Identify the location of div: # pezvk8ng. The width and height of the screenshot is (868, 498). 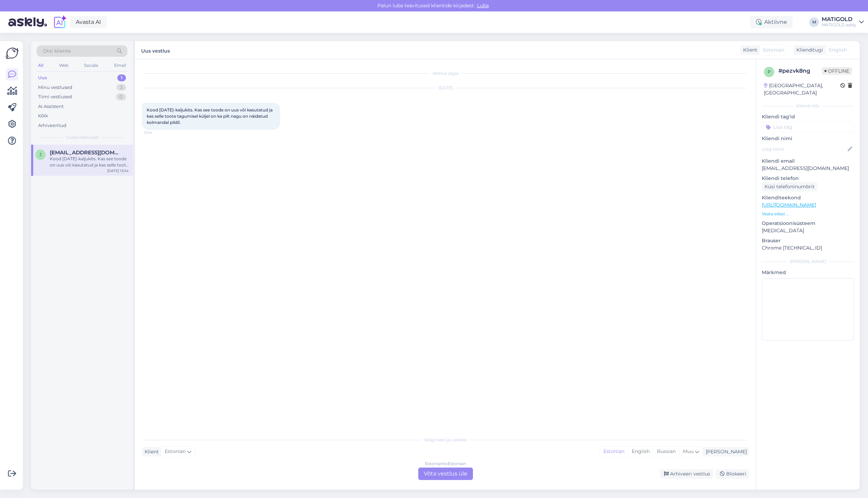
(800, 71).